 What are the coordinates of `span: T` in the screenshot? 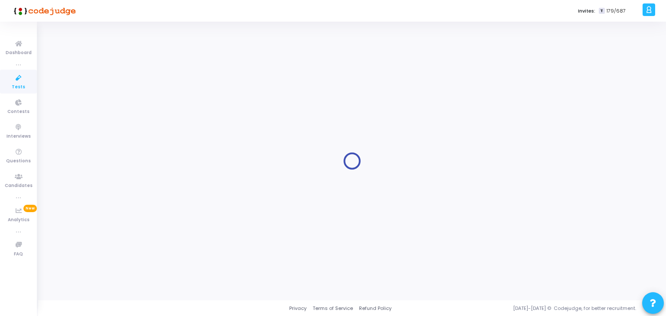 It's located at (601, 11).